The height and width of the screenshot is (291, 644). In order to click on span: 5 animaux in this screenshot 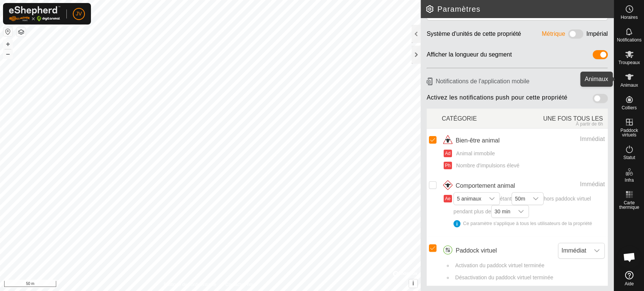, I will do `click(469, 199)`.